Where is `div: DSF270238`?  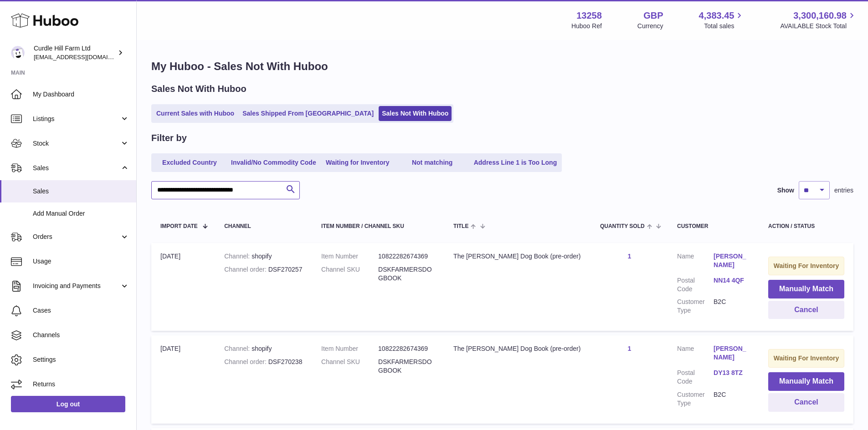
div: DSF270238 is located at coordinates (264, 362).